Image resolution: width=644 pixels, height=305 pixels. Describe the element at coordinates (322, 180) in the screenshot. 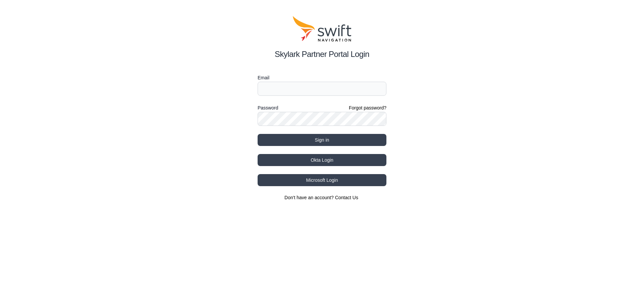

I see `button: Microsoft Login` at that location.